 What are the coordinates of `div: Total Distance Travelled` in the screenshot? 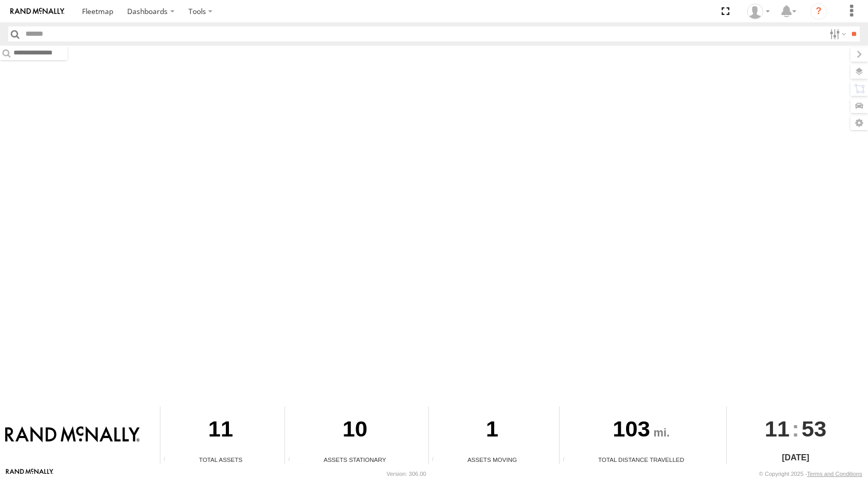 It's located at (641, 460).